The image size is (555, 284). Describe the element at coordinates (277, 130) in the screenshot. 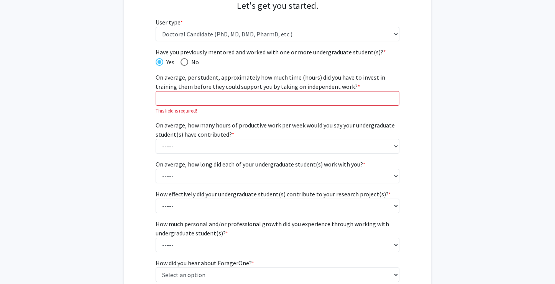

I see `label: On average, how many hours of productive work per week would you say your undergraduate student(s...` at that location.